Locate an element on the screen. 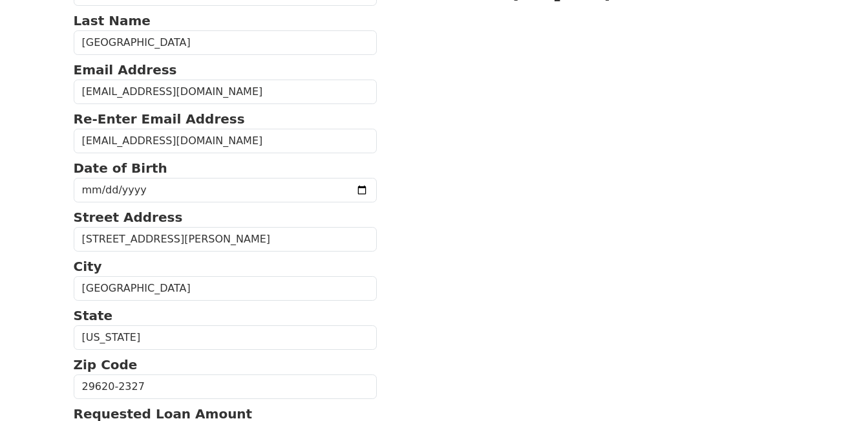  strong: Street Address is located at coordinates (128, 217).